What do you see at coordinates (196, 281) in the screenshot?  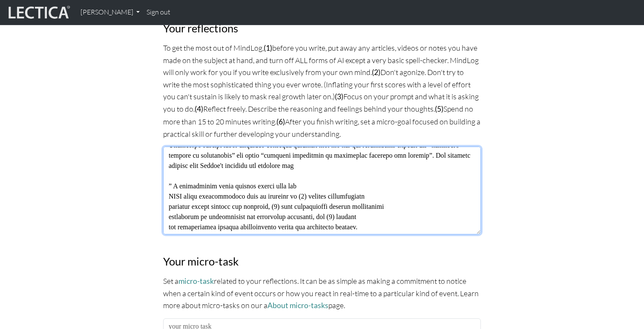 I see `a: micro-task` at bounding box center [196, 281].